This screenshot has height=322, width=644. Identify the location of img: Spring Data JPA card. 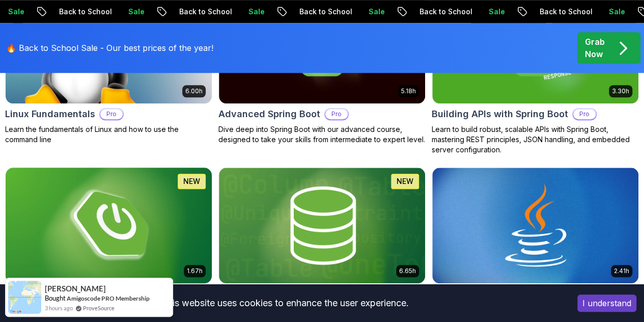
(322, 225).